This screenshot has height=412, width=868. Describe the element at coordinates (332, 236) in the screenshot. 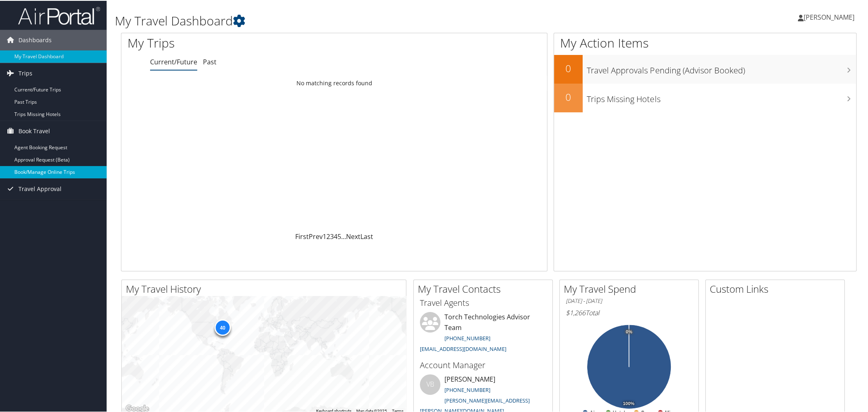

I see `a: 3` at that location.